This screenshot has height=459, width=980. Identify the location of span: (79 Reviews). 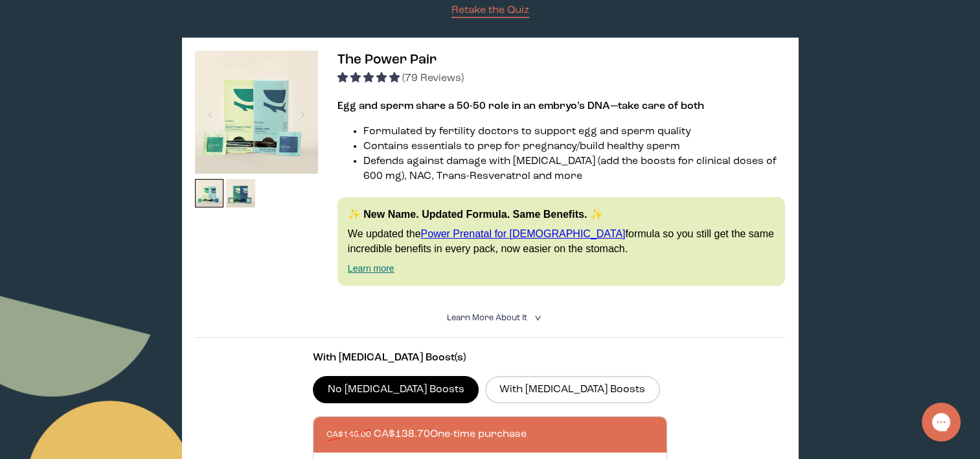
(433, 79).